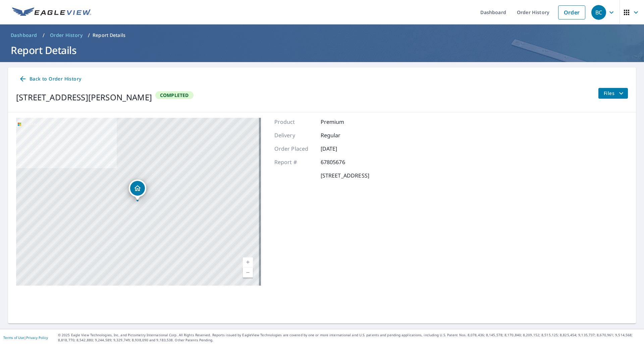  Describe the element at coordinates (50, 79) in the screenshot. I see `span: Back to Order History` at that location.